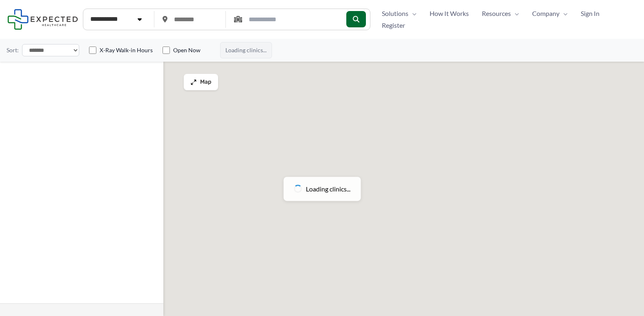  I want to click on label: Open Now, so click(187, 50).